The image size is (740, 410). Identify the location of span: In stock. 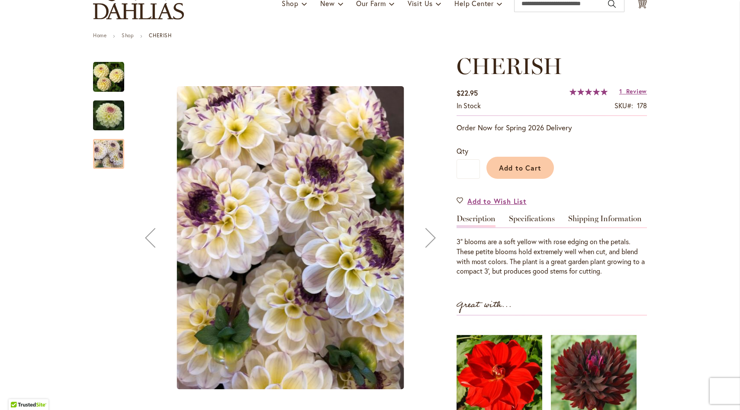
(469, 105).